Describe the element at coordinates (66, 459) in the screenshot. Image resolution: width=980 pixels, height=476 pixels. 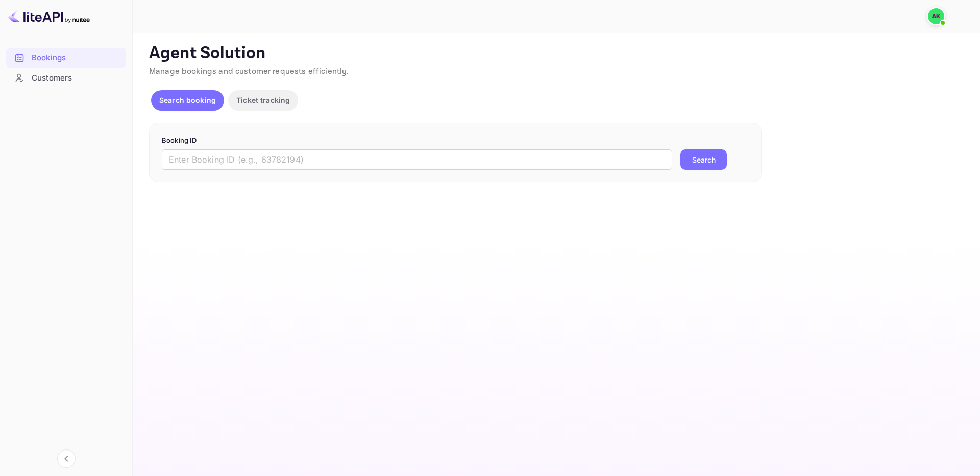
I see `button: Collapse navigation` at that location.